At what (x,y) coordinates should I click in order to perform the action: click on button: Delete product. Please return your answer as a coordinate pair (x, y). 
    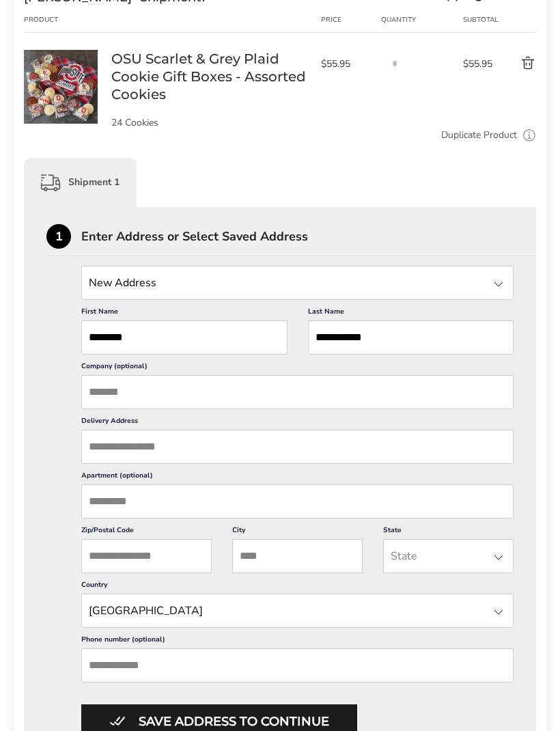
    Looking at the image, I should click on (515, 63).